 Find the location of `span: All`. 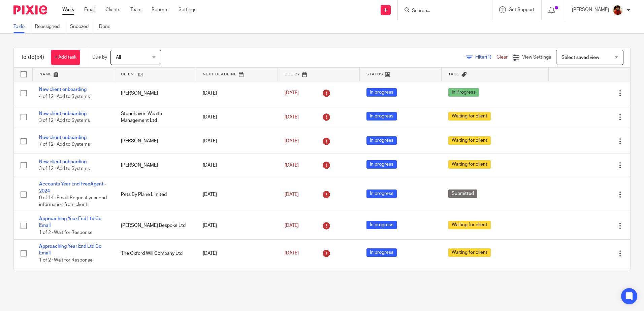

span: All is located at coordinates (119, 58).